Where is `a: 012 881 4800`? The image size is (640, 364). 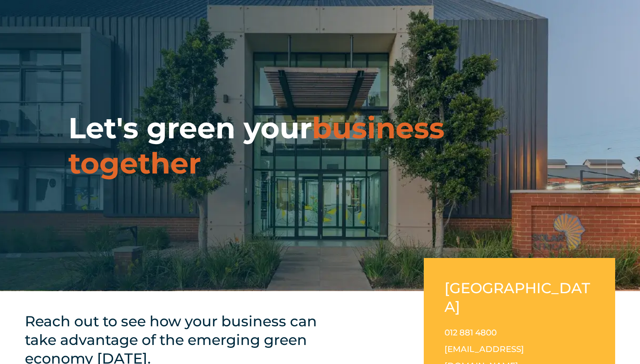 a: 012 881 4800 is located at coordinates (471, 332).